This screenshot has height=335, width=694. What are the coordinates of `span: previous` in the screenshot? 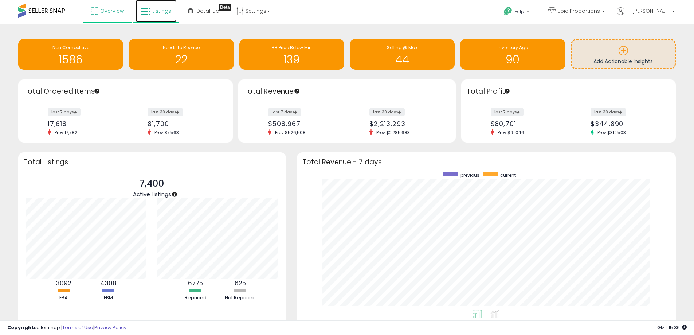 It's located at (470, 175).